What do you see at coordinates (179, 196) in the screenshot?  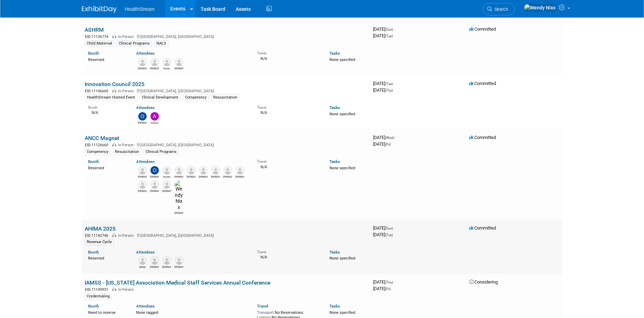 I see `img: Wendy Nixx` at bounding box center [179, 196].